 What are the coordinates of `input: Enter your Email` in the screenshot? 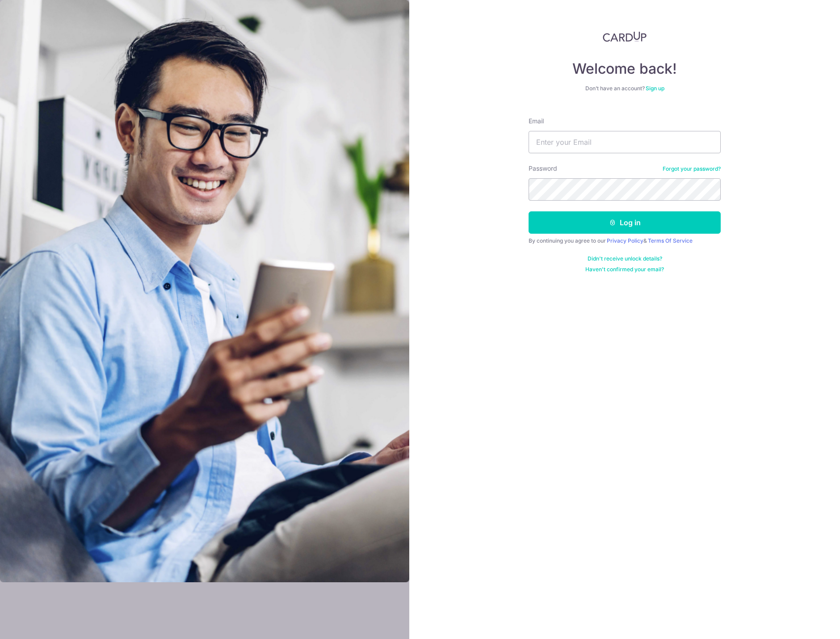 It's located at (624, 142).